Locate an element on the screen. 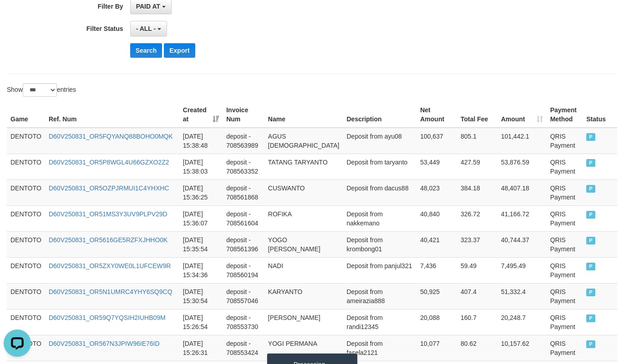  td: Deposit from nakkemano is located at coordinates (380, 218).